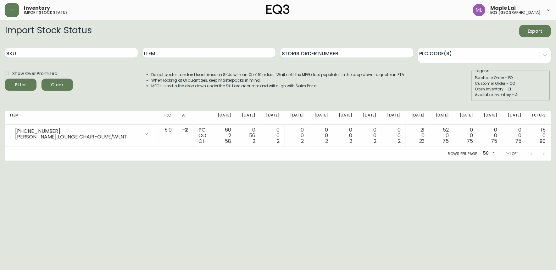 The image size is (556, 270). What do you see at coordinates (511, 84) in the screenshot?
I see `div: Customer Order - CO` at bounding box center [511, 84].